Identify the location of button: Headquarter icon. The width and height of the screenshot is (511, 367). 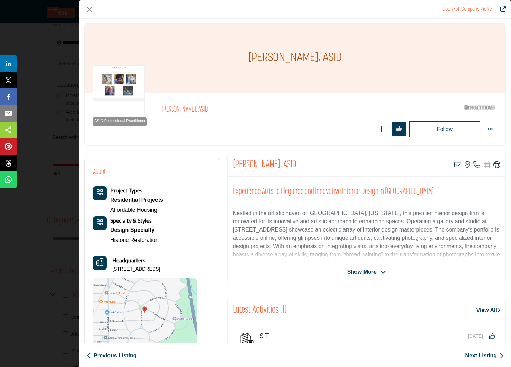
(100, 263).